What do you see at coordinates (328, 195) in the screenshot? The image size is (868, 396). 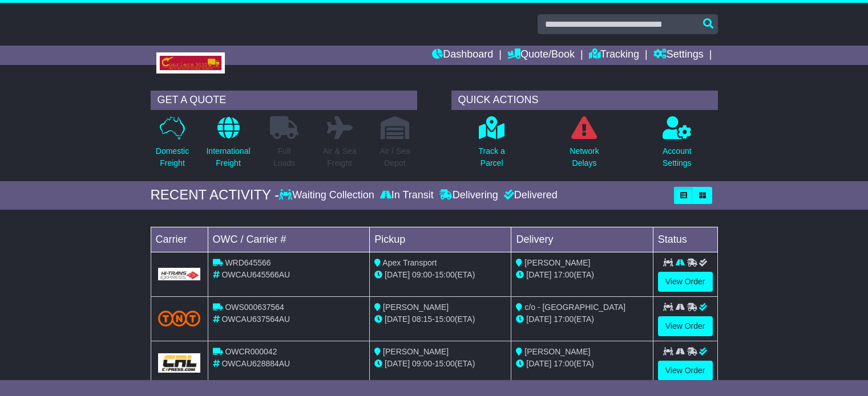 I see `div: Waiting Collection` at bounding box center [328, 195].